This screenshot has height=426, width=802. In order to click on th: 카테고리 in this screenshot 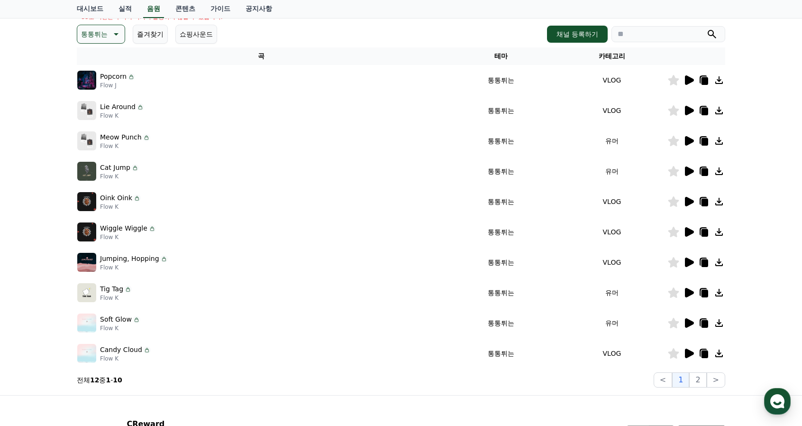, I will do `click(612, 56)`.